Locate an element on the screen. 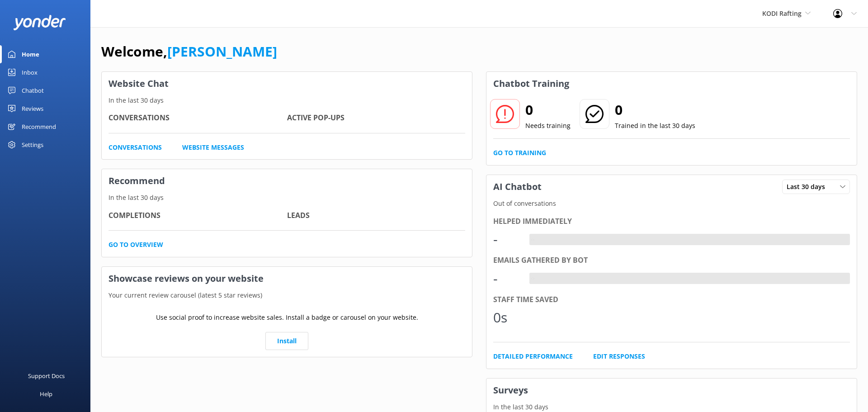  p: Use social proof to increase website sales. Install a badge or carousel on your website. is located at coordinates (287, 317).